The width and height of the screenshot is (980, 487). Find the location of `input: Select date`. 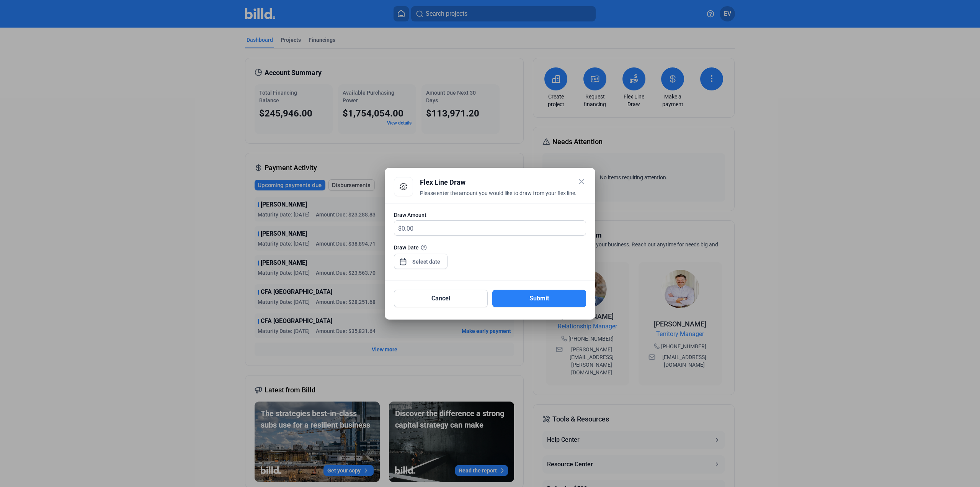

input: Select date is located at coordinates (427, 261).